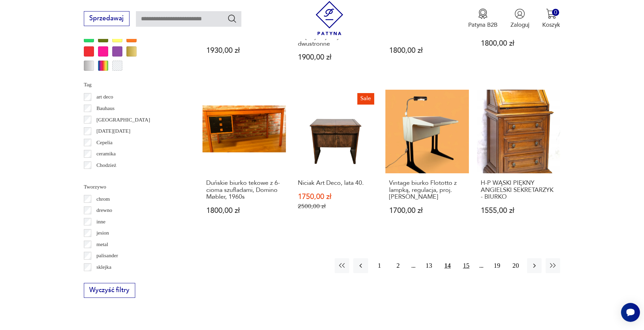 The height and width of the screenshot is (330, 644). I want to click on img: Patyna - sklep z meblami i dekoracjami vintage, so click(329, 18).